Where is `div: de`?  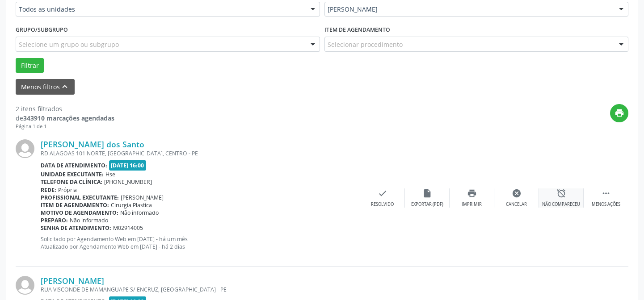 div: de is located at coordinates (65, 118).